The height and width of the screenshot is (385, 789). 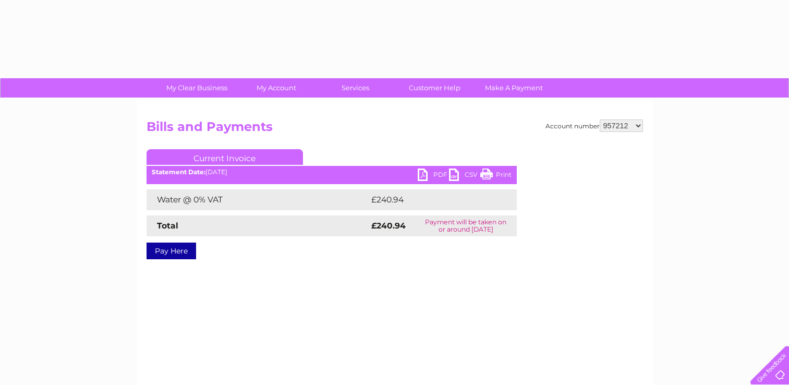 I want to click on a: Make A Payment, so click(x=513, y=88).